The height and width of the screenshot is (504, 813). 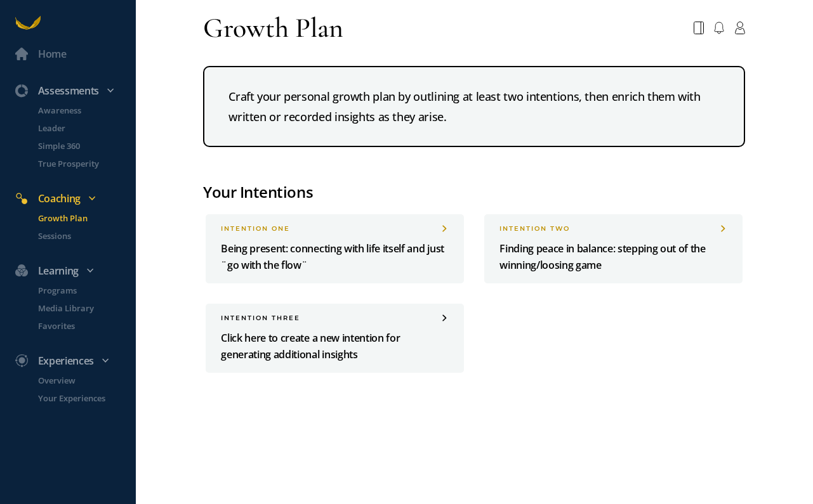 What do you see at coordinates (474, 192) in the screenshot?
I see `div: Your Intentions` at bounding box center [474, 192].